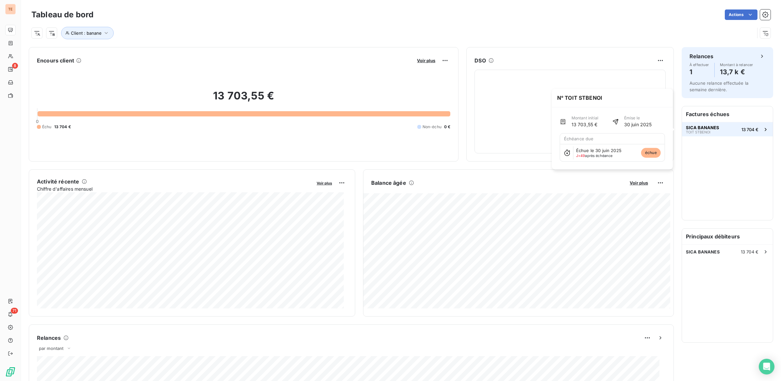  I want to click on span: Échéance due, so click(579, 139).